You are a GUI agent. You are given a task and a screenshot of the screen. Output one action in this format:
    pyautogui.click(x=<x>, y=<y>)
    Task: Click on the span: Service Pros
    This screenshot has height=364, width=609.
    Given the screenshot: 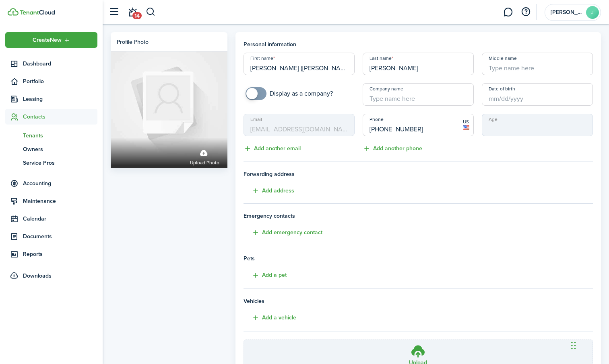 What is the action you would take?
    pyautogui.click(x=60, y=163)
    